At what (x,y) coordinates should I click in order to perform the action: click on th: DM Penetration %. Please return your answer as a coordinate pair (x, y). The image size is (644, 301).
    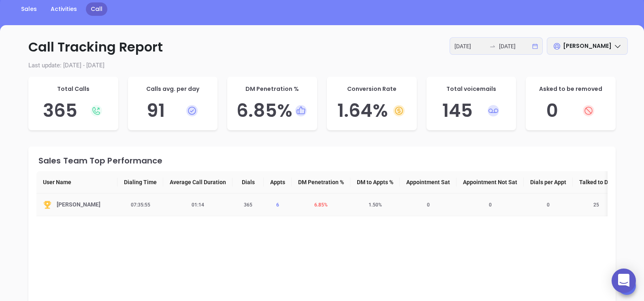
    Looking at the image, I should click on (321, 182).